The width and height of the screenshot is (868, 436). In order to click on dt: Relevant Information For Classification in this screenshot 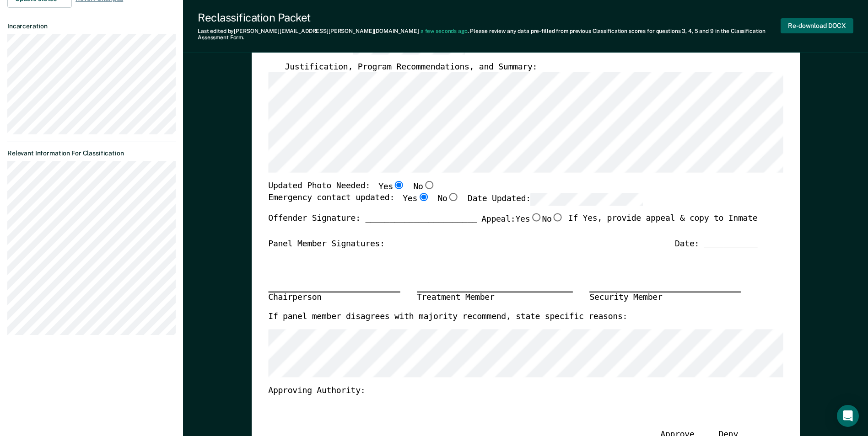, I will do `click(92, 153)`.